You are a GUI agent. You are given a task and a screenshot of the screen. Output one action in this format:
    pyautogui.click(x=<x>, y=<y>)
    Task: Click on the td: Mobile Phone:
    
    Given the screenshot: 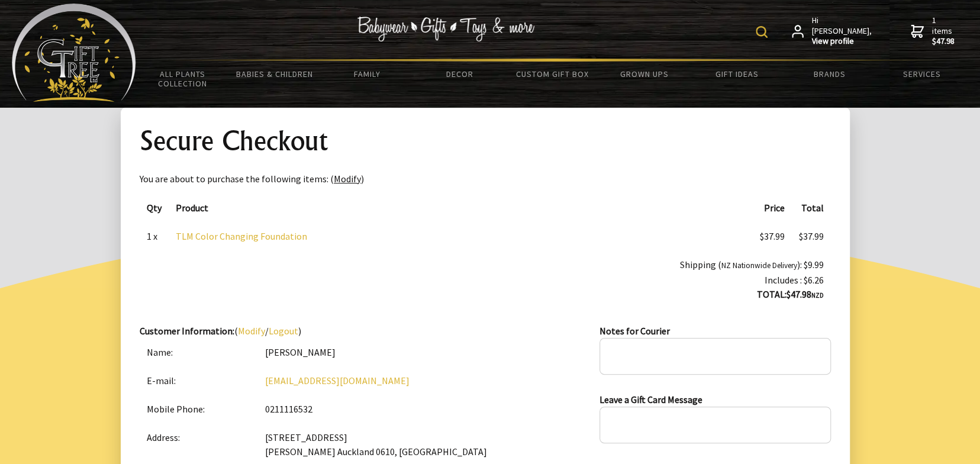 What is the action you would take?
    pyautogui.click(x=199, y=409)
    